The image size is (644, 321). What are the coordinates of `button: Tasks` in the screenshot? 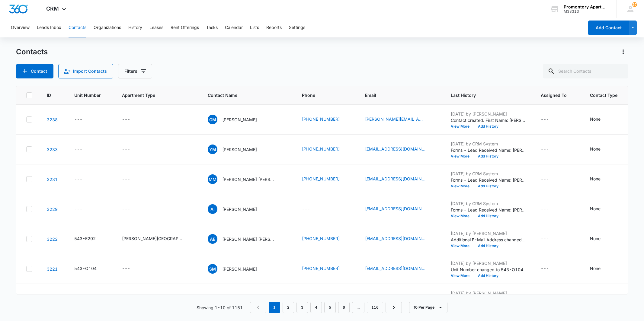 It's located at (212, 28).